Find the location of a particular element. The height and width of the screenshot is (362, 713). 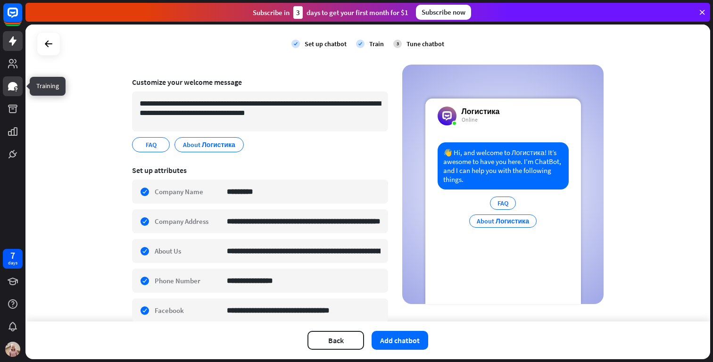

span: About Логистика is located at coordinates (209, 145).